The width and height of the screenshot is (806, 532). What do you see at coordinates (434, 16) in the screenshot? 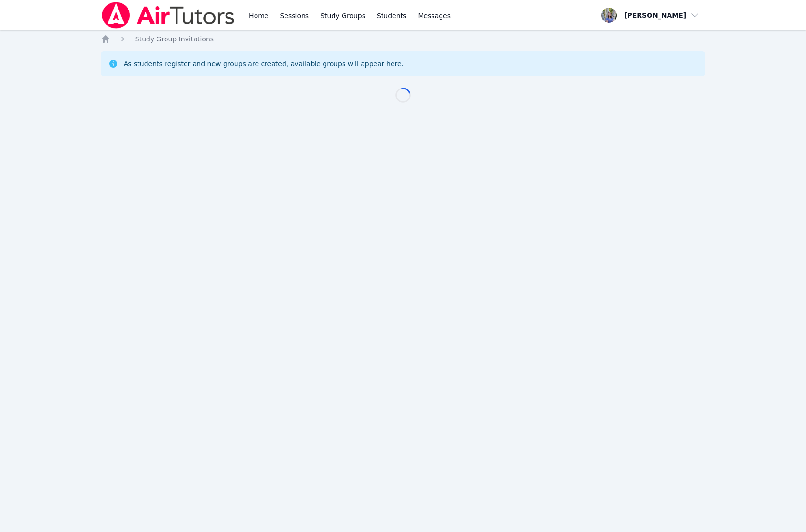
I see `span: Messages` at bounding box center [434, 16].